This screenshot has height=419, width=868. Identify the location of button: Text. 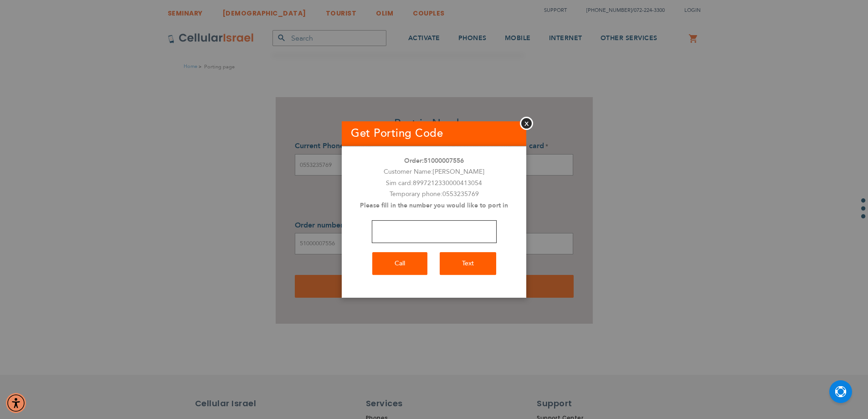
(468, 264).